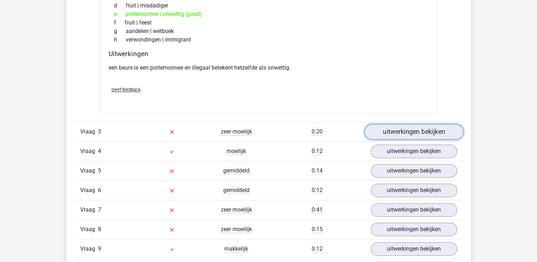 The image size is (537, 262). I want to click on span: Geef feedback, so click(126, 89).